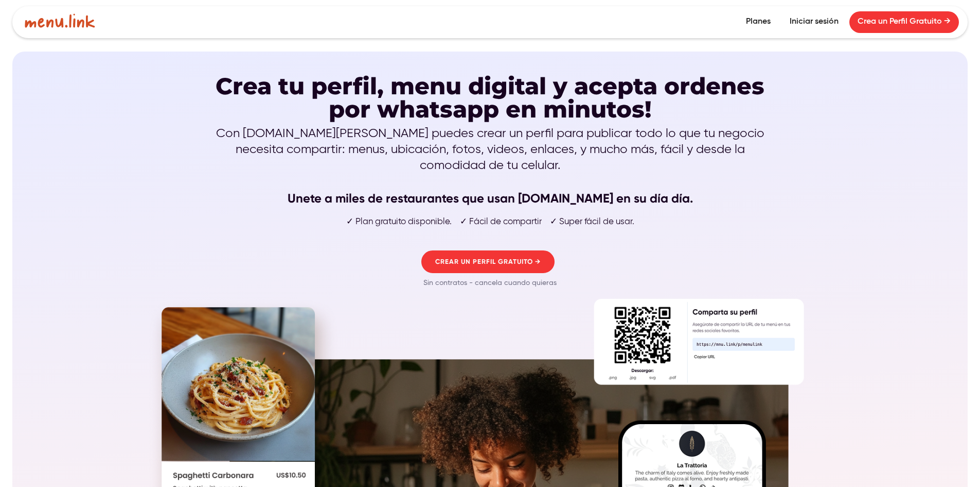 The image size is (980, 487). I want to click on p: ✓ Fácil de compartir, so click(500, 222).